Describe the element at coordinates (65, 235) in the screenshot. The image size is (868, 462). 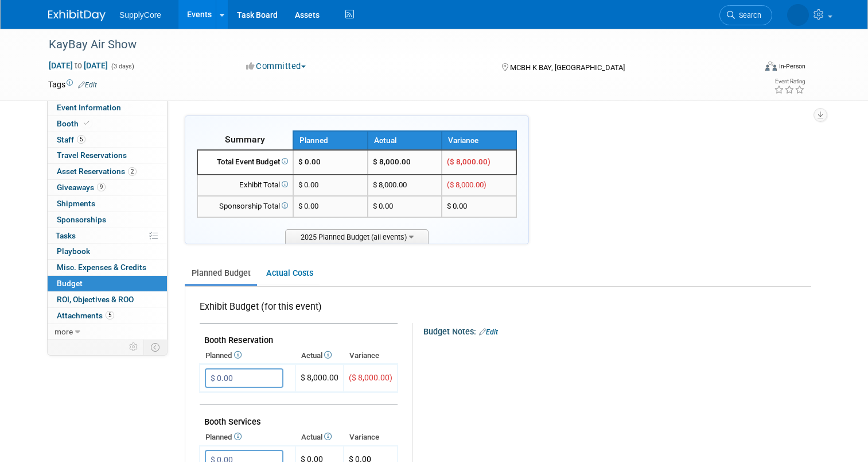
I see `span: Tasks` at that location.